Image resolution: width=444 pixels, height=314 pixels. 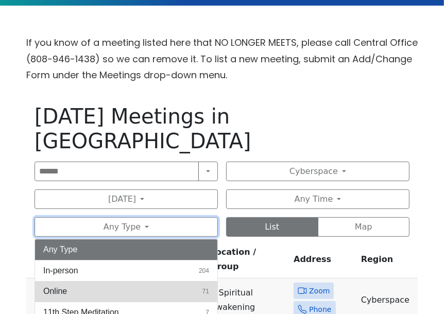 I want to click on th: Region, so click(x=388, y=262).